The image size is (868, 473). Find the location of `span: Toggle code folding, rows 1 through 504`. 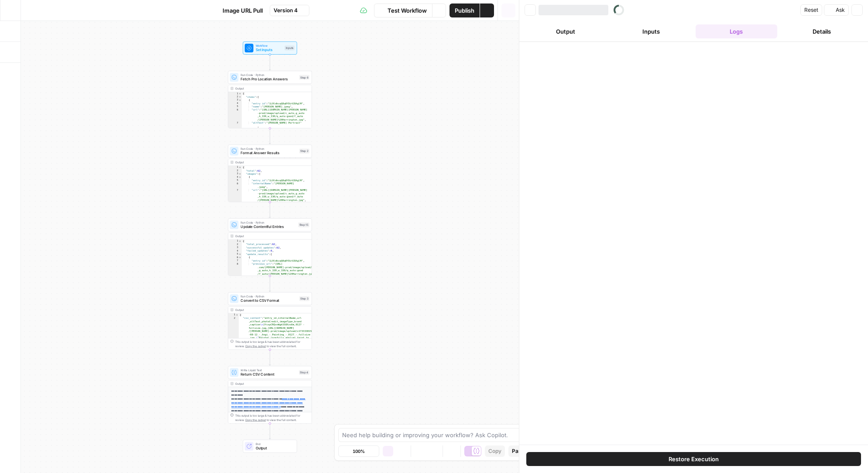

span: Toggle code folding, rows 1 through 504 is located at coordinates (239, 240).